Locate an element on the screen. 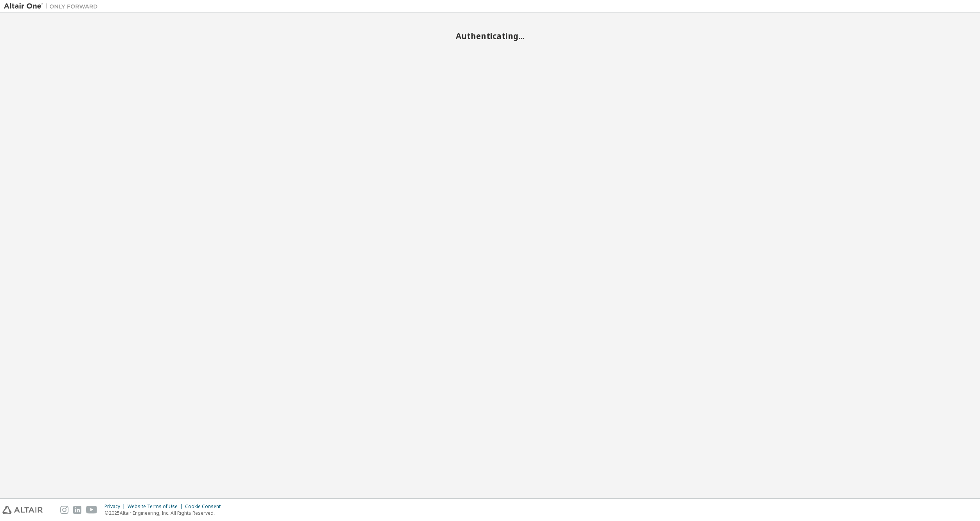 The height and width of the screenshot is (521, 980). img: linkedin.svg is located at coordinates (77, 510).